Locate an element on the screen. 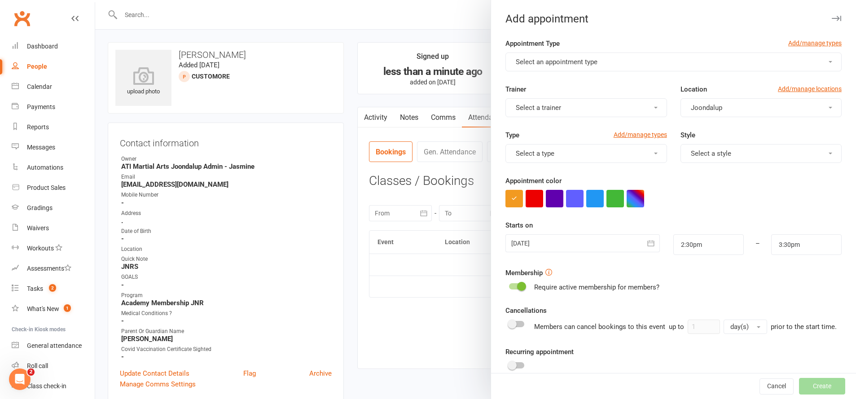 This screenshot has width=856, height=399. a: People is located at coordinates (53, 66).